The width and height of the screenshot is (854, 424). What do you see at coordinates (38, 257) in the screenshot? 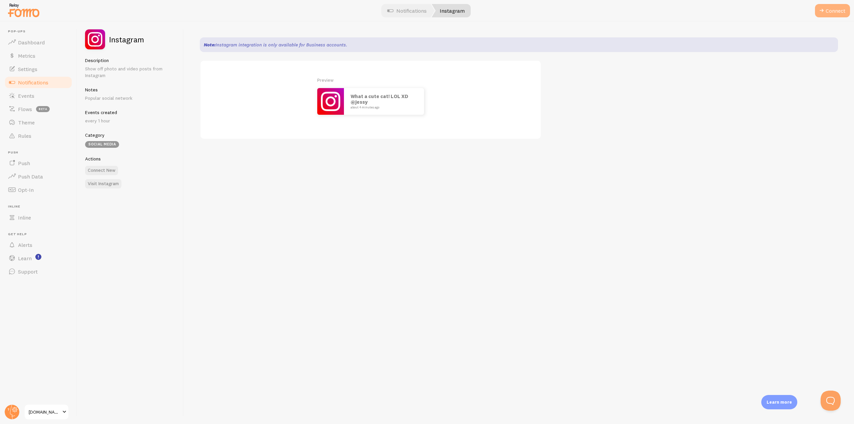
I see `svg: <p>Watch New Feature Tutorials!</p>` at bounding box center [38, 257].